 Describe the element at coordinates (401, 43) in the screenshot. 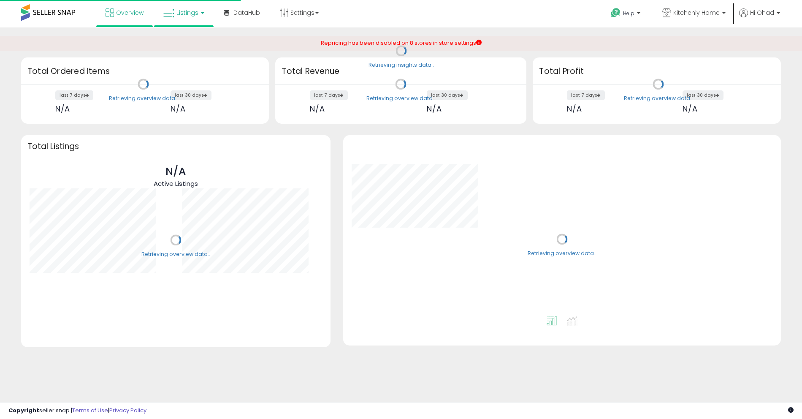

I see `div: Repricing has been disabled on 8 stores in store settings` at that location.